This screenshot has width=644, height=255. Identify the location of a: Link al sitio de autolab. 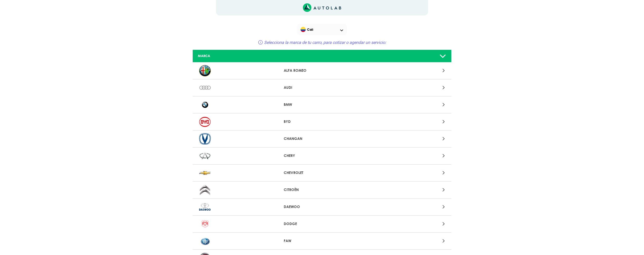
(322, 7).